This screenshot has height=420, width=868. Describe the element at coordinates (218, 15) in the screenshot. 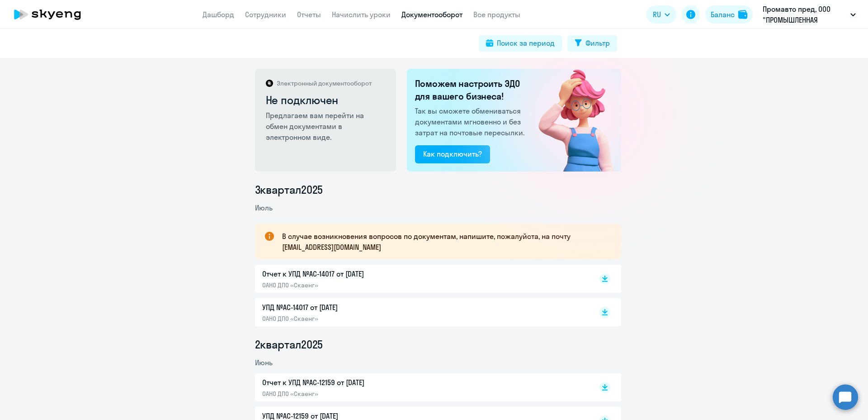

I see `a: Дашборд` at that location.